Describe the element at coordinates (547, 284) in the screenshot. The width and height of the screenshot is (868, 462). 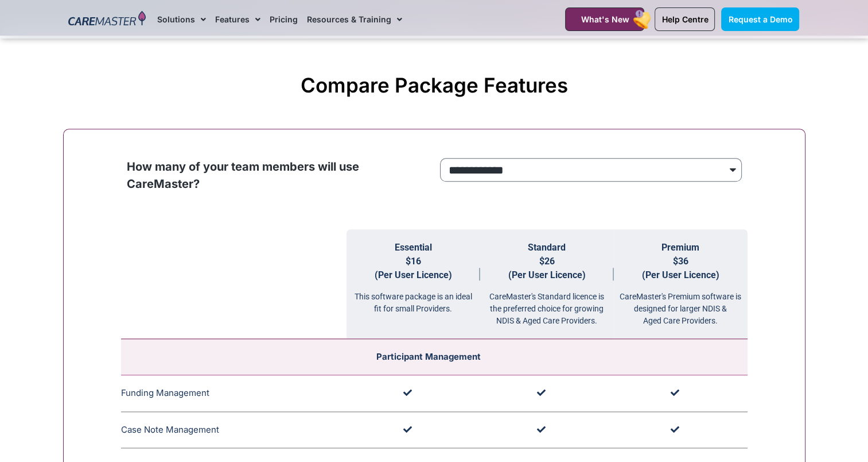
I see `th: Standard` at that location.